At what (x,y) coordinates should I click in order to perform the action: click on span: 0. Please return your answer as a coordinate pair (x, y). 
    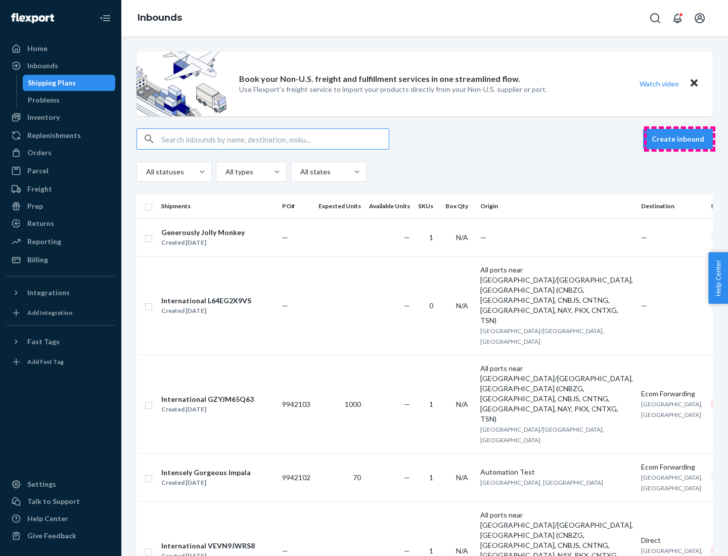
    Looking at the image, I should click on (431, 306).